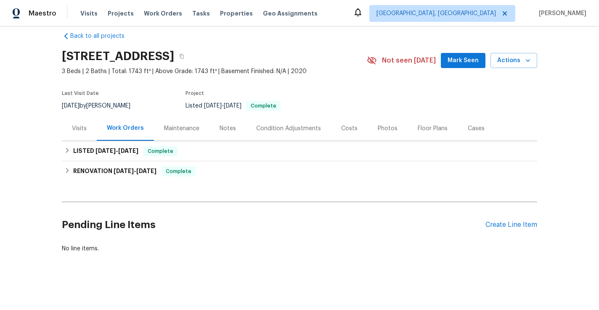 This screenshot has width=599, height=310. I want to click on button: Copy Address, so click(182, 56).